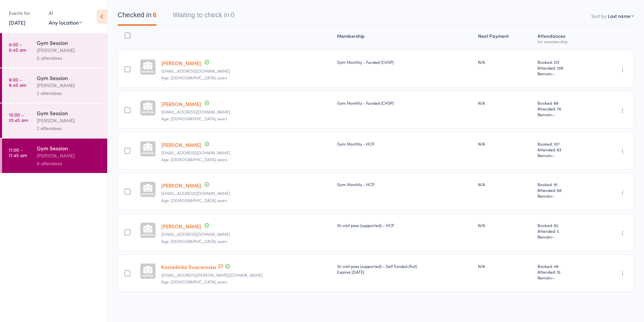 The height and width of the screenshot is (322, 644). I want to click on div: Membership, so click(405, 38).